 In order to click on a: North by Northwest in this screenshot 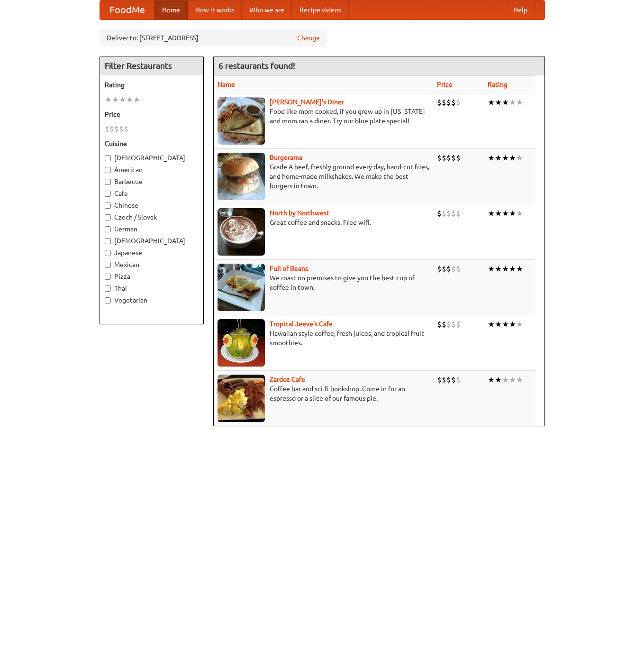, I will do `click(300, 213)`.